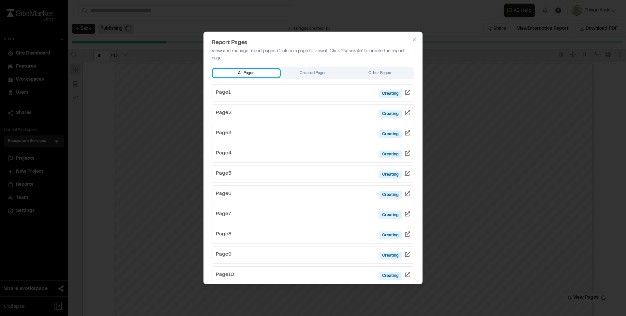  Describe the element at coordinates (313, 43) in the screenshot. I see `h2: Report Pages` at that location.